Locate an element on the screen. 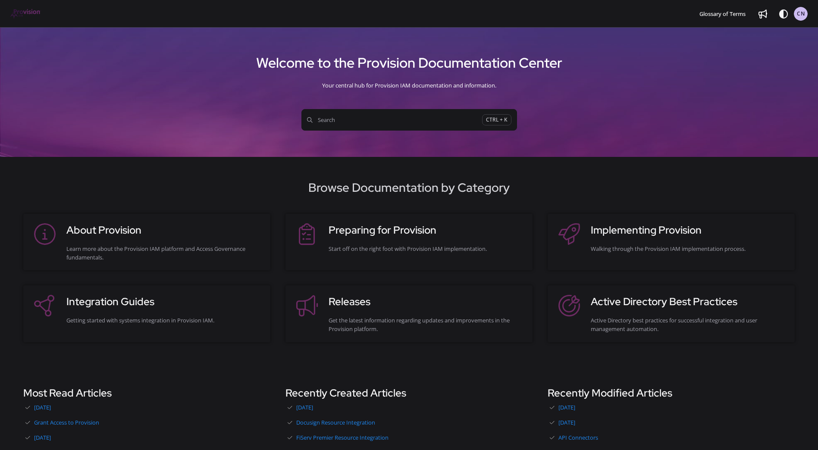 The image size is (818, 450). div: Your central hub for Provision IAM documentation and information. is located at coordinates (409, 85).